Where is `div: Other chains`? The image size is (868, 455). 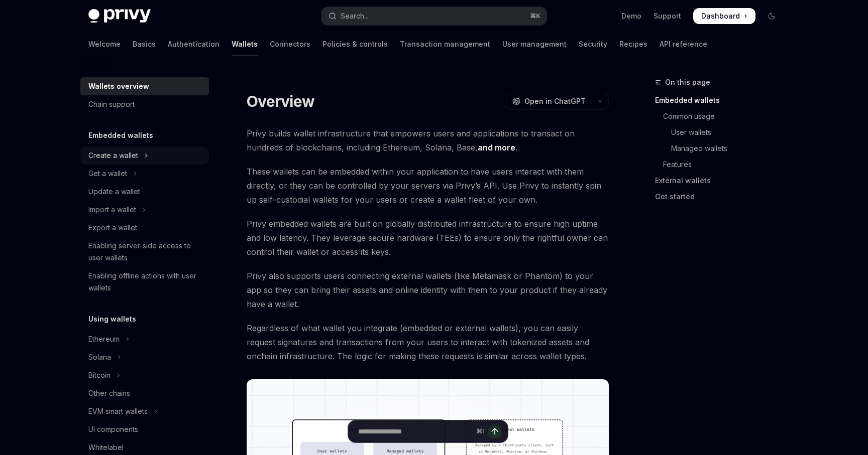
div: Other chains is located at coordinates (109, 393).